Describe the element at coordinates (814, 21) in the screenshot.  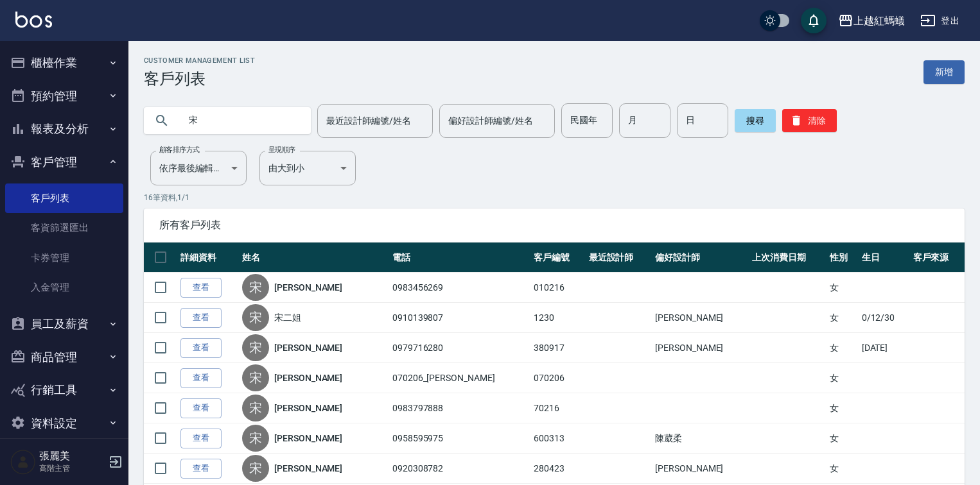
I see `button: save` at that location.